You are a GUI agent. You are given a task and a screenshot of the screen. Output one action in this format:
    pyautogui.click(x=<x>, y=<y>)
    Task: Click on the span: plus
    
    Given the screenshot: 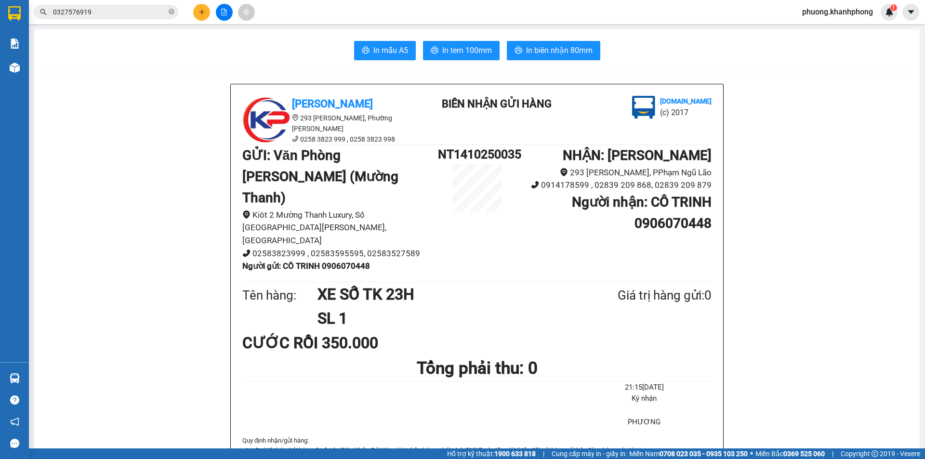 What is the action you would take?
    pyautogui.click(x=202, y=12)
    